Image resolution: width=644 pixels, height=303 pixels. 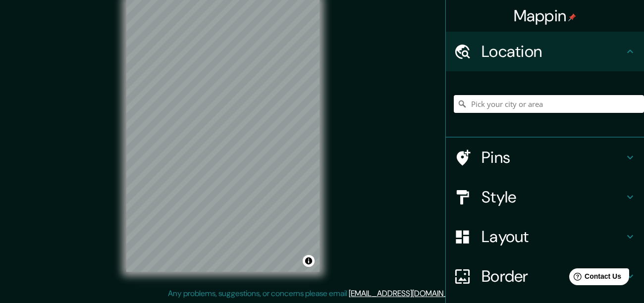 What do you see at coordinates (545, 51) in the screenshot?
I see `div: Location` at bounding box center [545, 51].